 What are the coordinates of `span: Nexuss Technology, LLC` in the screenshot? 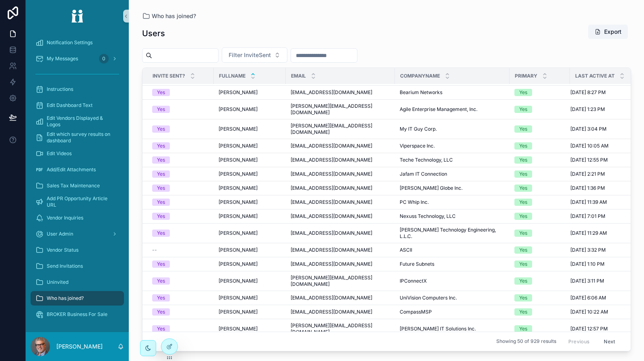 It's located at (428, 216).